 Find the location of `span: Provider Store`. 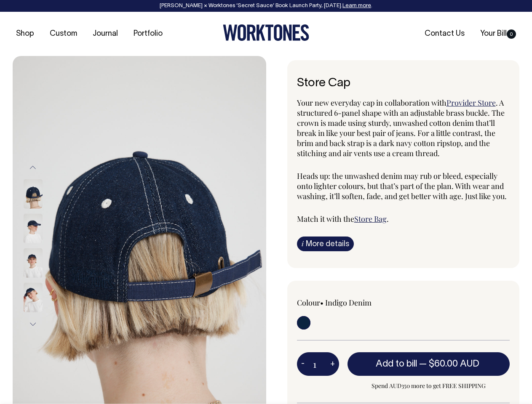

span: Provider Store is located at coordinates (471, 103).